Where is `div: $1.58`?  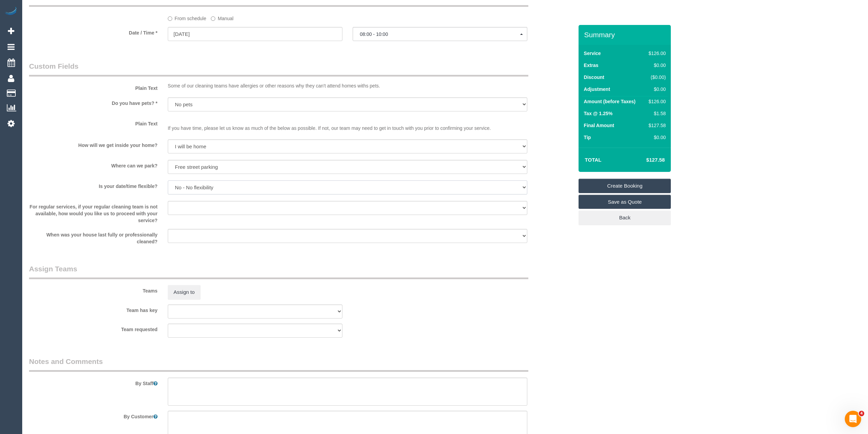 div: $1.58 is located at coordinates (656, 113).